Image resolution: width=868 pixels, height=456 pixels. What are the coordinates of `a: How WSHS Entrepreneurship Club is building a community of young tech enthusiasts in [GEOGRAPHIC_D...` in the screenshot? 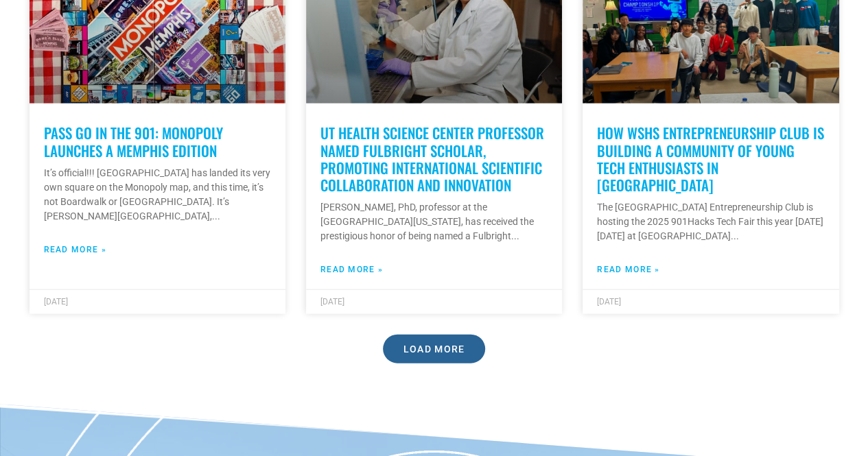 It's located at (711, 158).